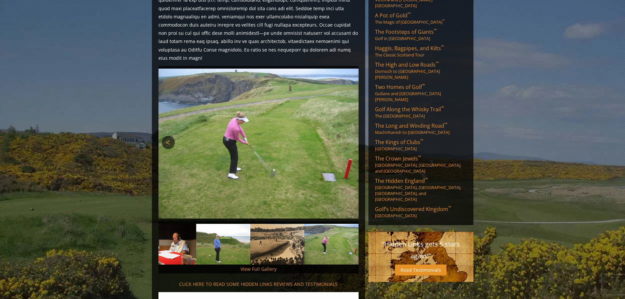  Describe the element at coordinates (421, 250) in the screenshot. I see `p: "Hidden Links gets 5 stars again!"` at that location.